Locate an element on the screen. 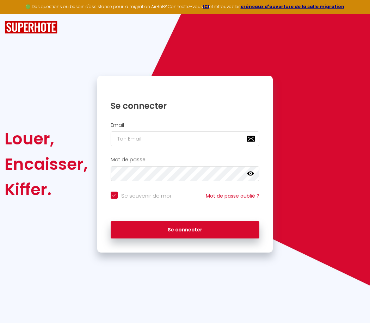 This screenshot has height=323, width=370. strong: créneaux d'ouverture de la salle migration is located at coordinates (292, 6).